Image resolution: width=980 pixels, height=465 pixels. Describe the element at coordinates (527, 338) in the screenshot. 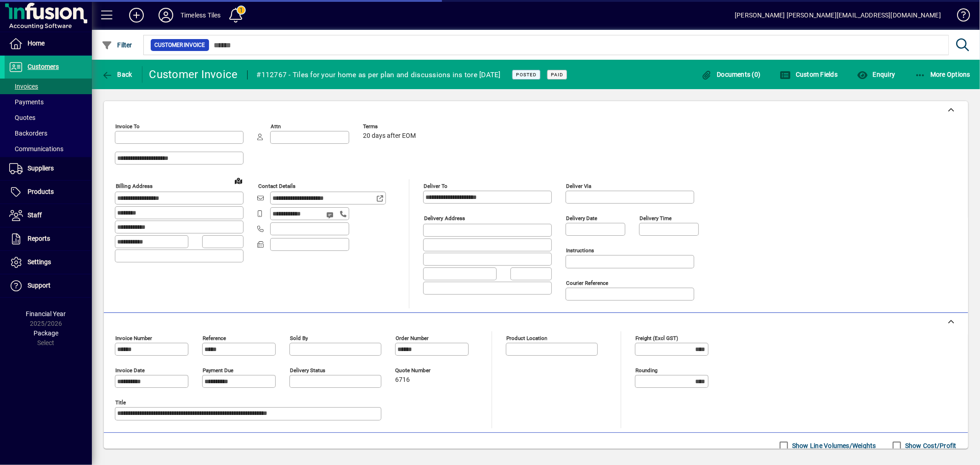

I see `mat-label: Product location` at that location.